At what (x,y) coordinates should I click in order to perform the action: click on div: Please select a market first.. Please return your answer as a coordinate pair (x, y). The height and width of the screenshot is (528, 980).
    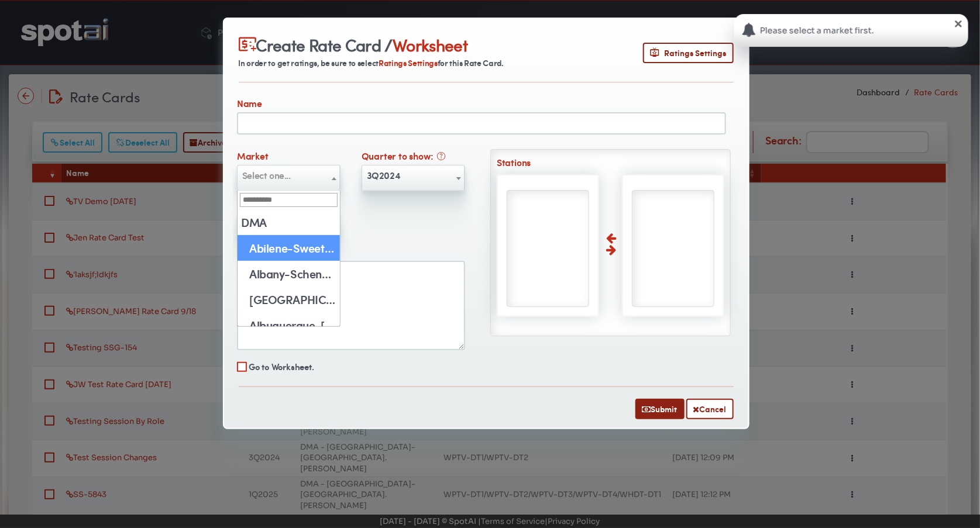
    Looking at the image, I should click on (855, 30).